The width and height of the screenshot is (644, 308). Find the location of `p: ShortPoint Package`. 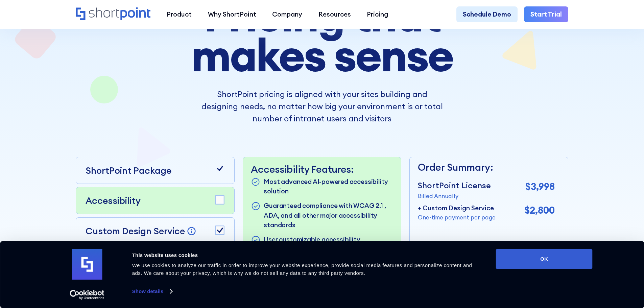

p: ShortPoint Package is located at coordinates (128, 171).